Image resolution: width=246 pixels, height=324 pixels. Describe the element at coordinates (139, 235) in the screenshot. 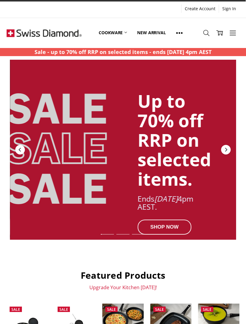

I see `div: Slide 3 of 7` at that location.